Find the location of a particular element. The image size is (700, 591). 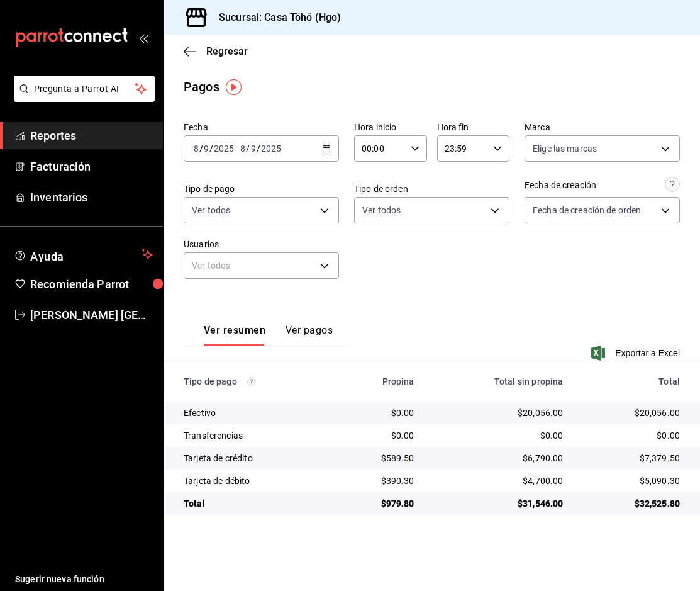

span: Facturación is located at coordinates (91, 166).